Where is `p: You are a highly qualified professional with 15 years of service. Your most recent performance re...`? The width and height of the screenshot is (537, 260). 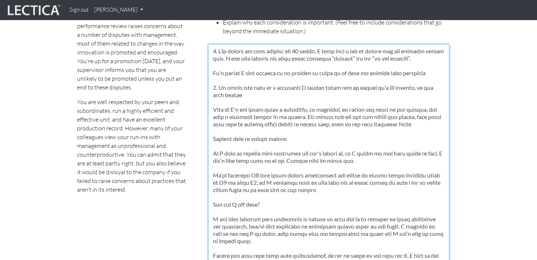 p: You are a highly qualified professional with 15 years of service. Your most recent performance re... is located at coordinates (132, 48).